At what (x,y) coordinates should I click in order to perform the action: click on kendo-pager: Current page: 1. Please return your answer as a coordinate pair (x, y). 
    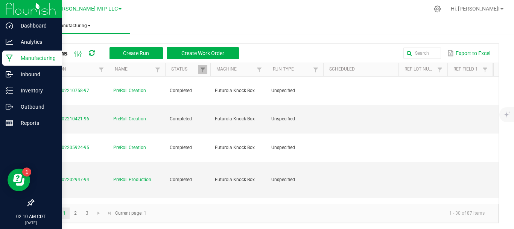
    Looking at the image, I should click on (266, 213).